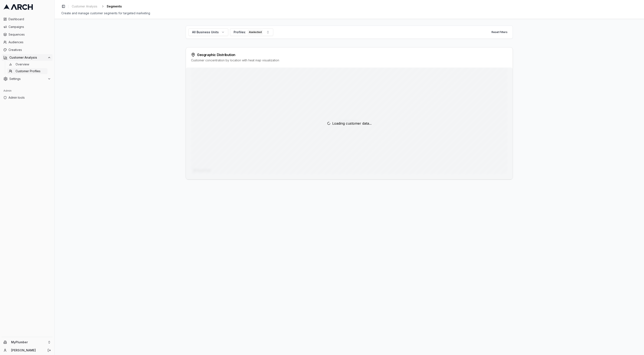  Describe the element at coordinates (499, 32) in the screenshot. I see `button: Reset Filters` at that location.